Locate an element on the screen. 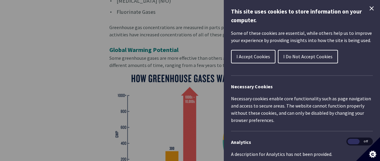 Image resolution: width=380 pixels, height=161 pixels. span: On is located at coordinates (353, 141).